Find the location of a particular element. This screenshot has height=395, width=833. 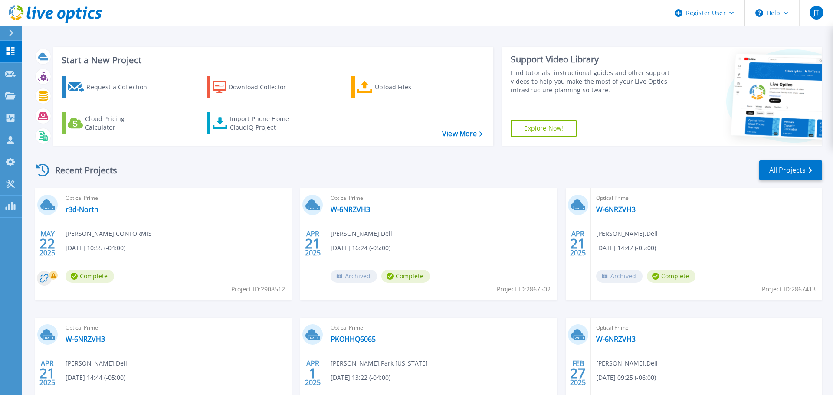

div: Import Phone Home CloudIQ Project is located at coordinates (264, 123).